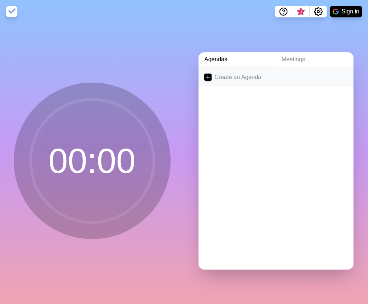 The width and height of the screenshot is (368, 304). I want to click on button: Help, so click(283, 12).